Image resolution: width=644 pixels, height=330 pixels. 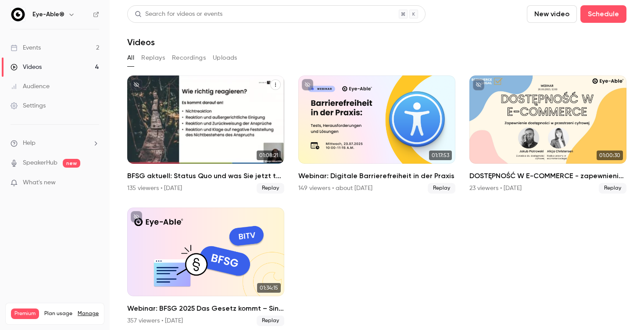 What do you see at coordinates (26, 67) in the screenshot?
I see `div: Videos` at bounding box center [26, 67].